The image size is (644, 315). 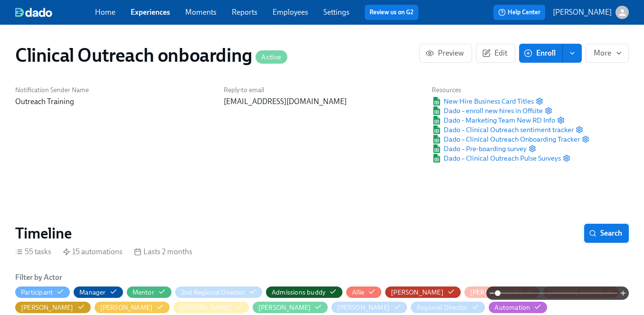 I want to click on a: Review us on G2, so click(x=391, y=12).